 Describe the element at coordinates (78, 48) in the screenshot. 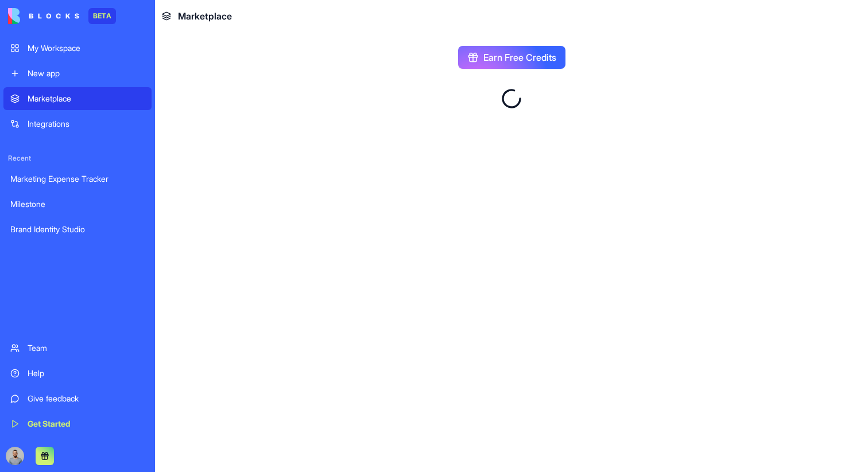

I see `a: My Workspace` at that location.